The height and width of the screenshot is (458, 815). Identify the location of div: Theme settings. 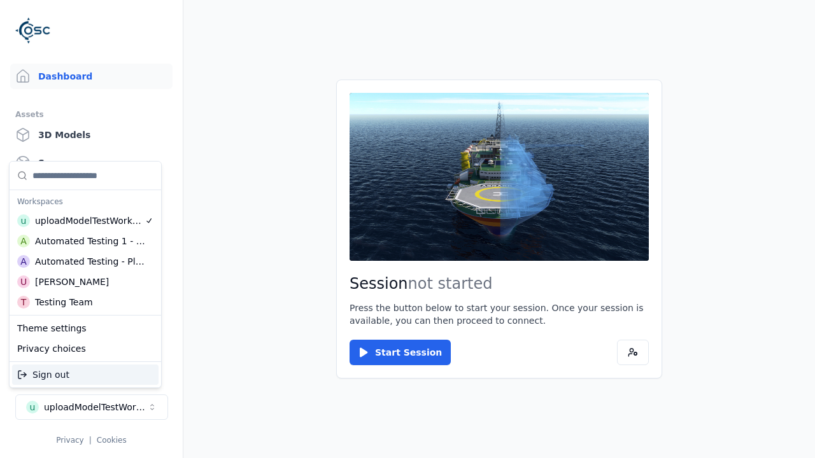
(85, 329).